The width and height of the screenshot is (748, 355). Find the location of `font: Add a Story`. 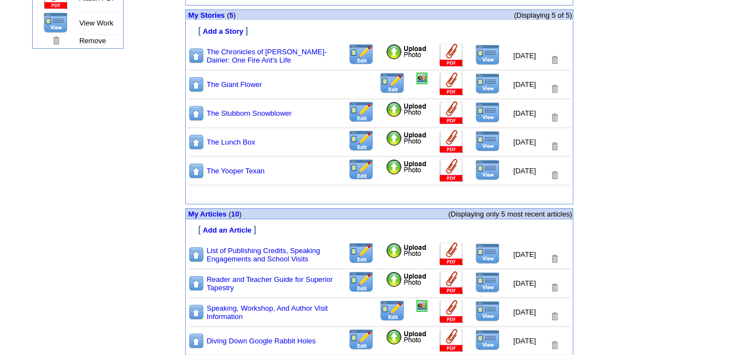

font: Add a Story is located at coordinates (223, 31).